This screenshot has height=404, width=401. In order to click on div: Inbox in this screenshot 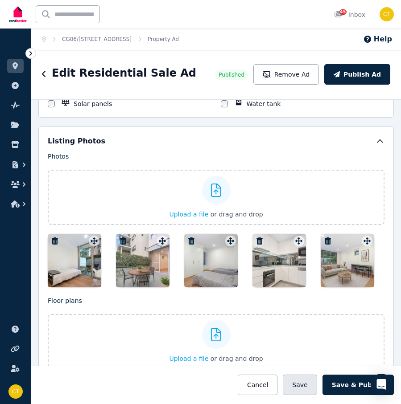, I will do `click(349, 15)`.